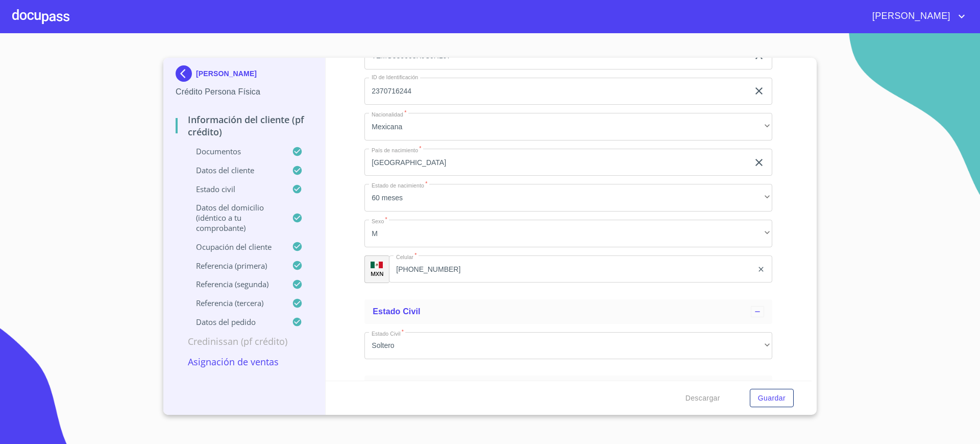 This screenshot has height=444, width=980. Describe the element at coordinates (234, 303) in the screenshot. I see `p: Referencia (tercera)` at that location.